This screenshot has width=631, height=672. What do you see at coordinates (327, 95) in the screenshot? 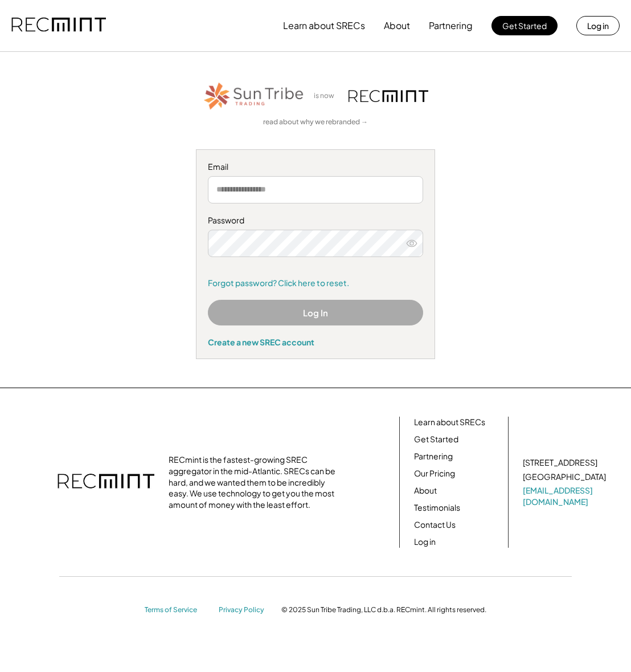
I see `div: is now` at bounding box center [327, 95].